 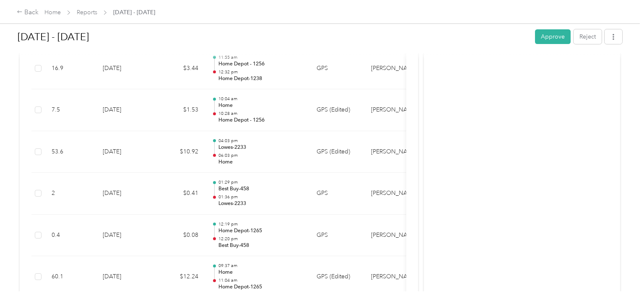 I want to click on td: 2, so click(x=70, y=194).